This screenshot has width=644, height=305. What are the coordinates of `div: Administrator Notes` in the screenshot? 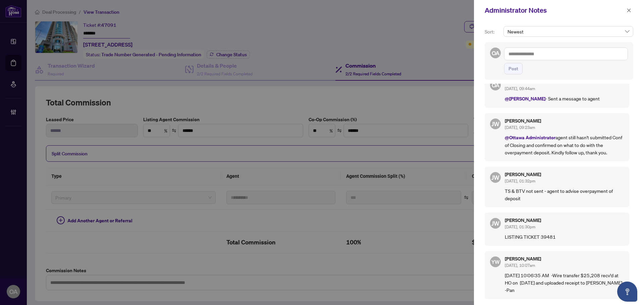 It's located at (554, 10).